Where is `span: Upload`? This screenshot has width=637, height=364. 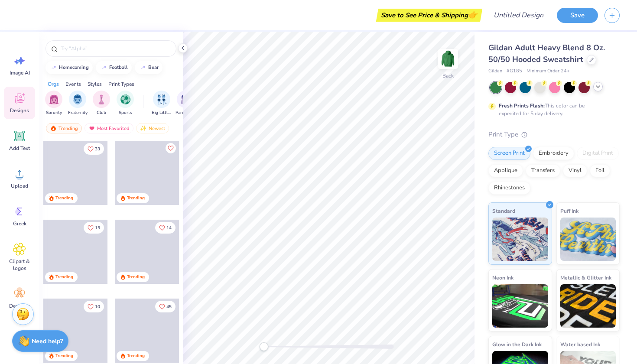
span: Upload is located at coordinates (19, 186).